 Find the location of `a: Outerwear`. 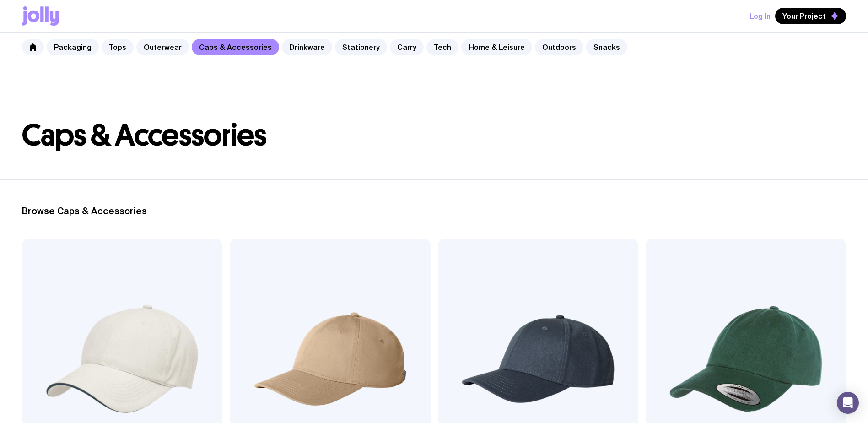

a: Outerwear is located at coordinates (163, 47).